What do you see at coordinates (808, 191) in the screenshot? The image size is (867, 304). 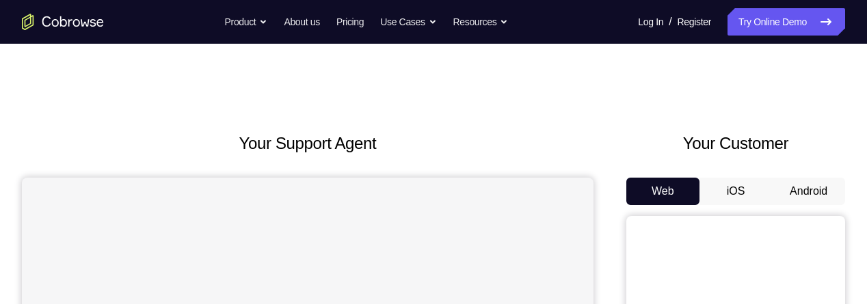 I see `button: Android` at bounding box center [808, 191].